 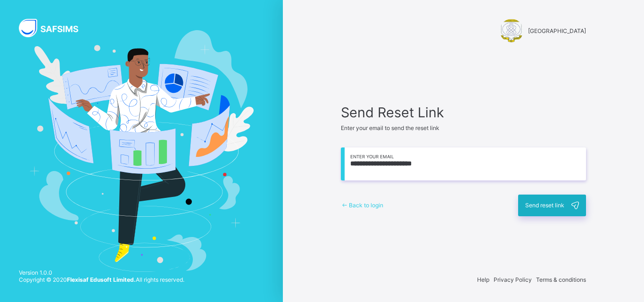 I want to click on span: Send Reset Link, so click(x=464, y=112).